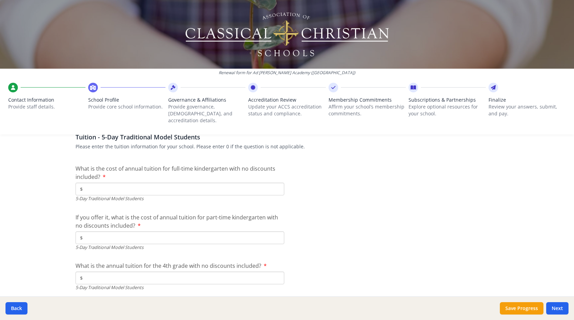 The height and width of the screenshot is (320, 574). Describe the element at coordinates (287, 34) in the screenshot. I see `img: Logo` at that location.